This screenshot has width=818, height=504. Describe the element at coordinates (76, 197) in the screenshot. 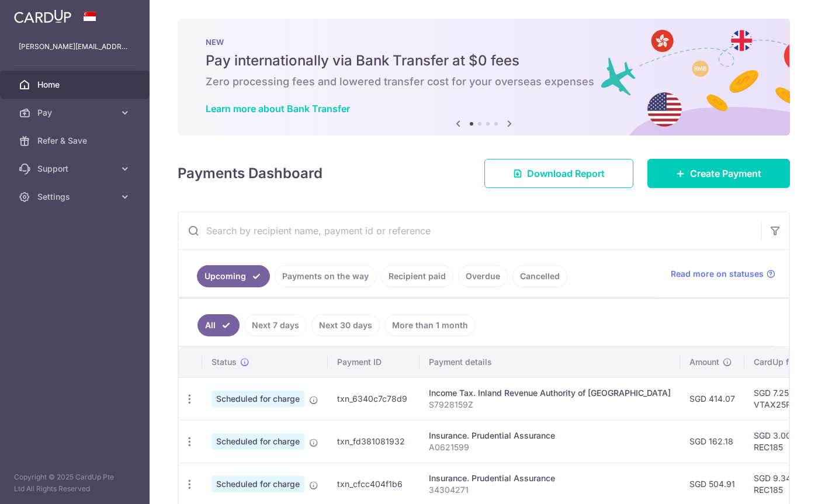

I see `span: Settings` at that location.